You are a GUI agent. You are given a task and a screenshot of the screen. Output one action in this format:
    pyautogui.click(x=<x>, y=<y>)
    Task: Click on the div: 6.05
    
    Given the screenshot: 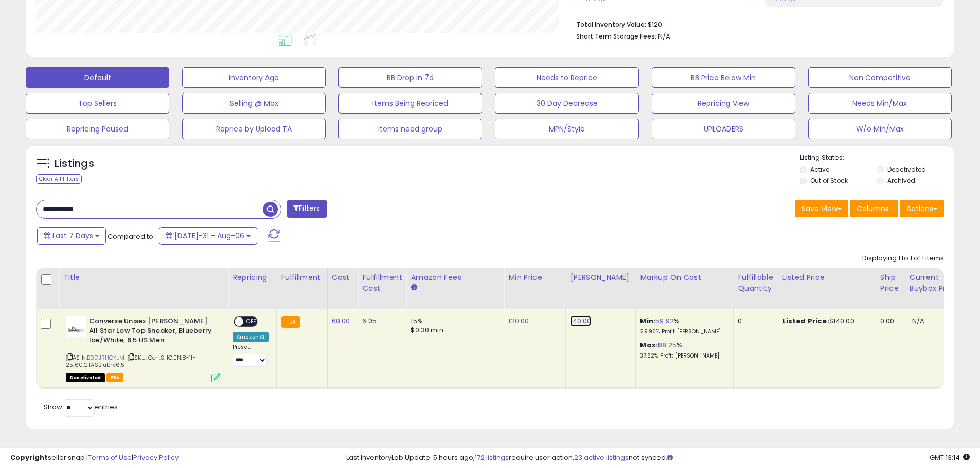 What is the action you would take?
    pyautogui.click(x=380, y=322)
    